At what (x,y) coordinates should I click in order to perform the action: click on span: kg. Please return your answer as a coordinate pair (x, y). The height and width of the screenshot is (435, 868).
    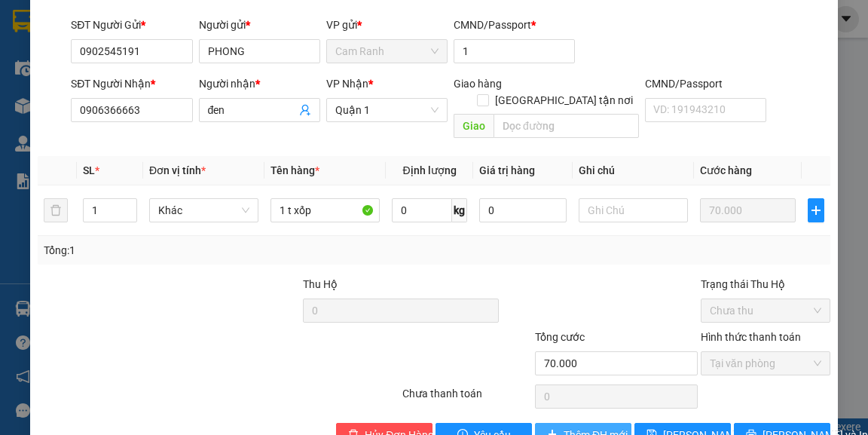
    Looking at the image, I should click on (460, 211).